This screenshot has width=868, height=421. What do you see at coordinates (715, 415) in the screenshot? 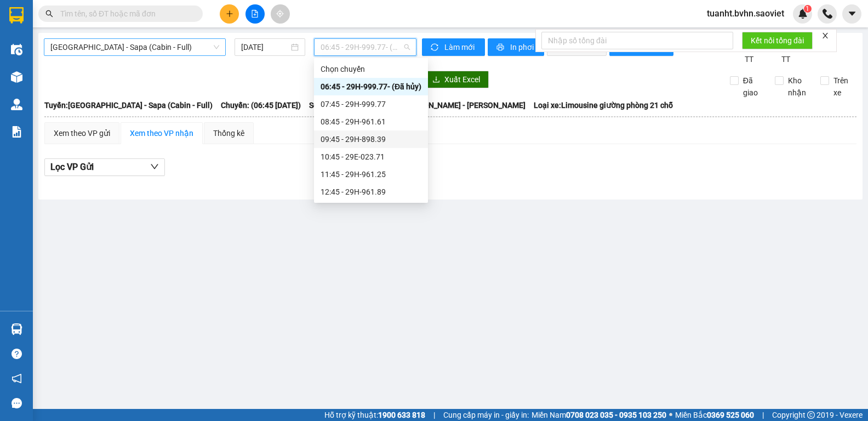
I see `span: Miền Bắc` at bounding box center [715, 415].